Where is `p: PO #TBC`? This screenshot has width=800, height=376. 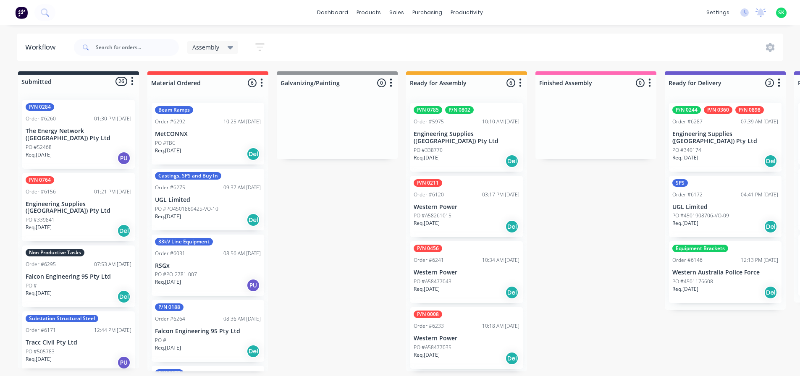
p: PO #TBC is located at coordinates (165, 143).